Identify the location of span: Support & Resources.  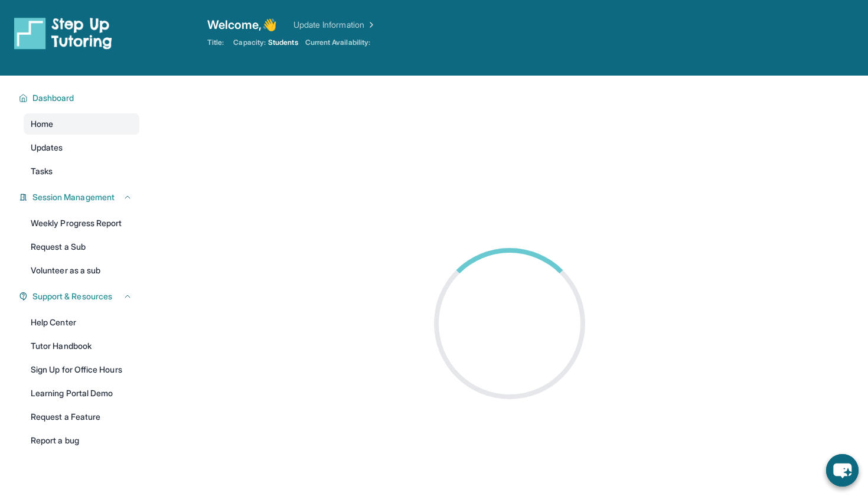
(72, 297).